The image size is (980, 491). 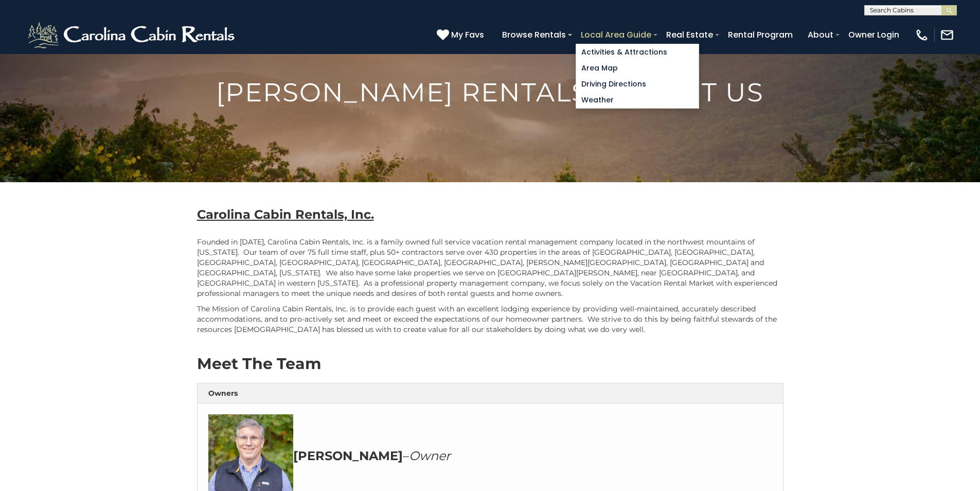 What do you see at coordinates (429, 456) in the screenshot?
I see `em: Owner` at bounding box center [429, 456].